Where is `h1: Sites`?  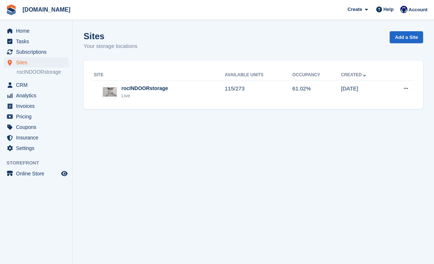
h1: Sites is located at coordinates (110, 36).